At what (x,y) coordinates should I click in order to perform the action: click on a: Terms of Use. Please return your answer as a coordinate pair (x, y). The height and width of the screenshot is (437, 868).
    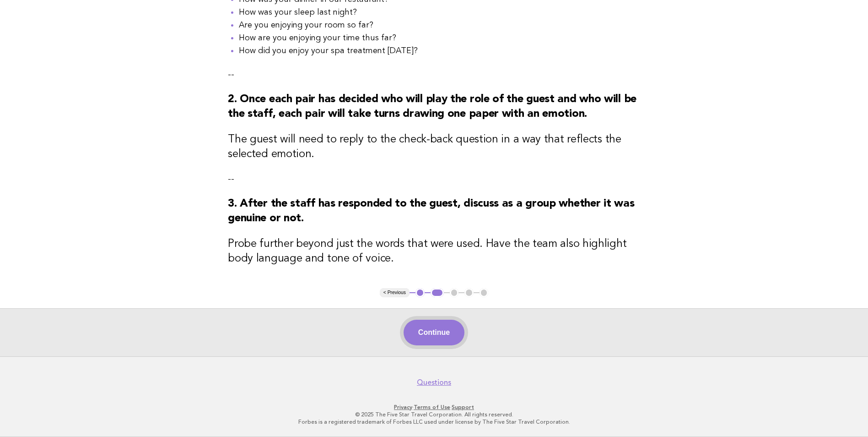
    Looking at the image, I should click on (432, 407).